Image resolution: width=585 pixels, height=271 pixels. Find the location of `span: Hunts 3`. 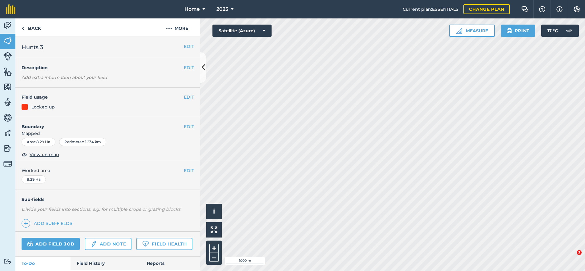

span: Hunts 3 is located at coordinates (32, 47).